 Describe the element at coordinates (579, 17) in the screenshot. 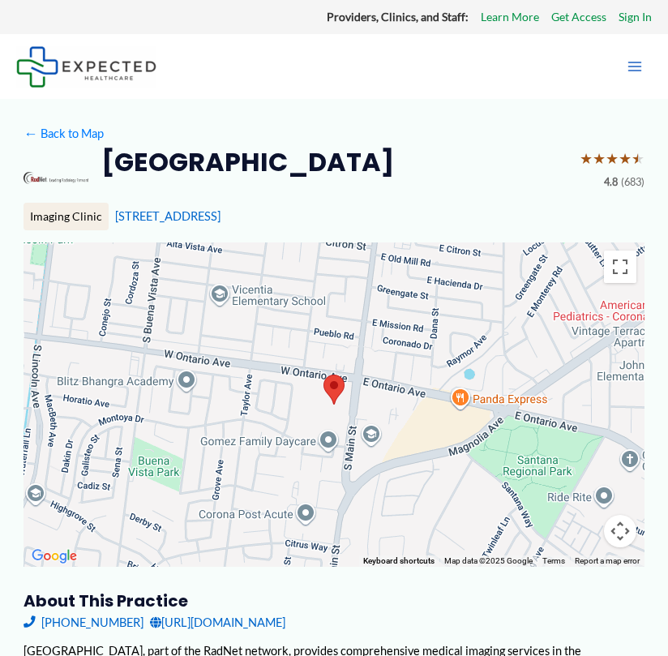

I see `a: Get Access` at that location.